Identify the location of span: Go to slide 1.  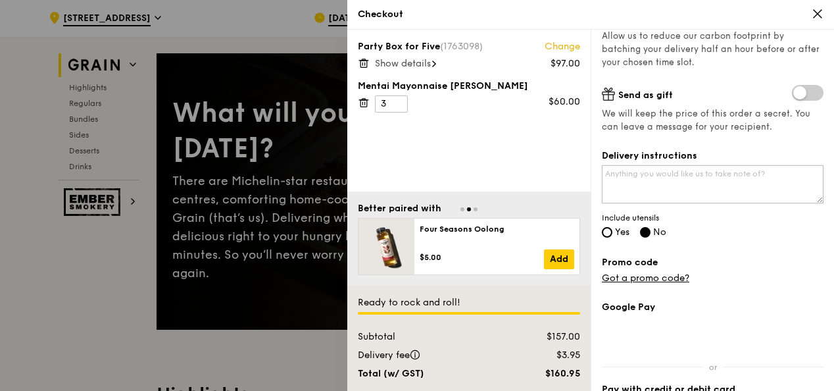
(462, 209).